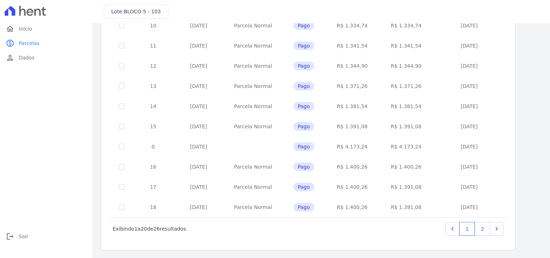 The image size is (550, 258). I want to click on td: 16, so click(153, 167).